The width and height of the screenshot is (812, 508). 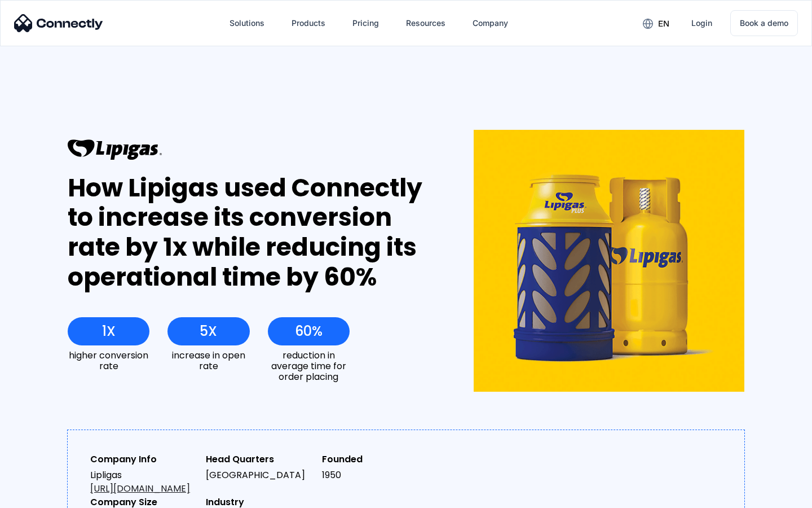 What do you see at coordinates (208, 360) in the screenshot?
I see `div: increase in open rate` at bounding box center [208, 360].